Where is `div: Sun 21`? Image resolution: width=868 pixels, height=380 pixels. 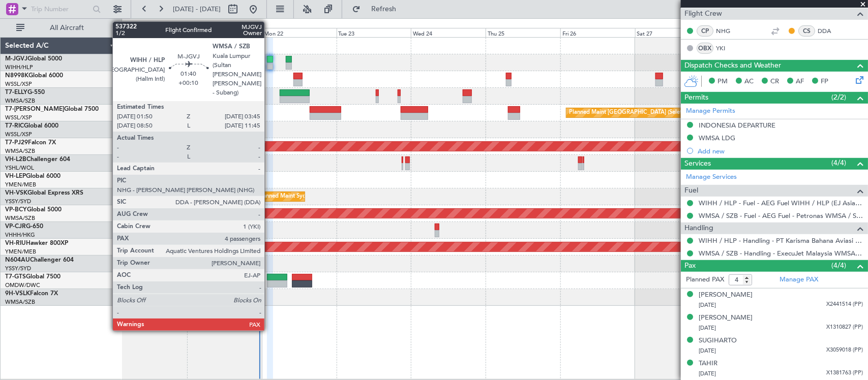 div: Sun 21 is located at coordinates (224, 32).